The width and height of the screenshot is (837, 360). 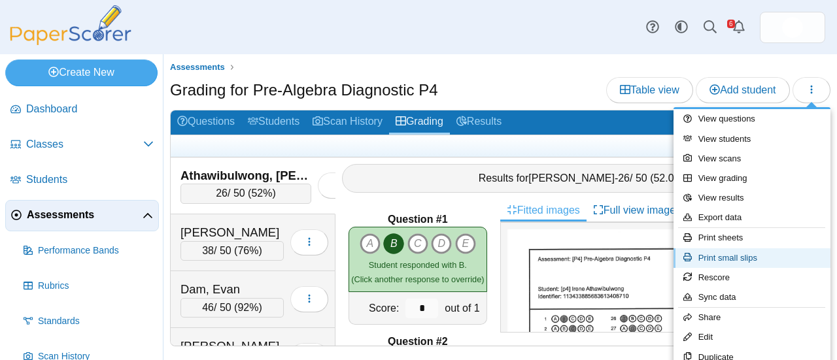 What do you see at coordinates (649, 90) in the screenshot?
I see `span: Table view` at bounding box center [649, 90].